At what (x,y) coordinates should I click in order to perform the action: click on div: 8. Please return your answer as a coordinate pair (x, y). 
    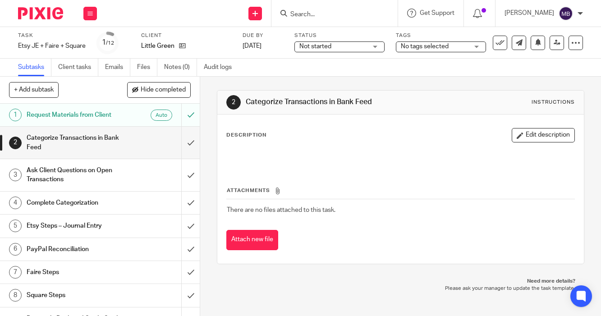
    Looking at the image, I should click on (15, 295).